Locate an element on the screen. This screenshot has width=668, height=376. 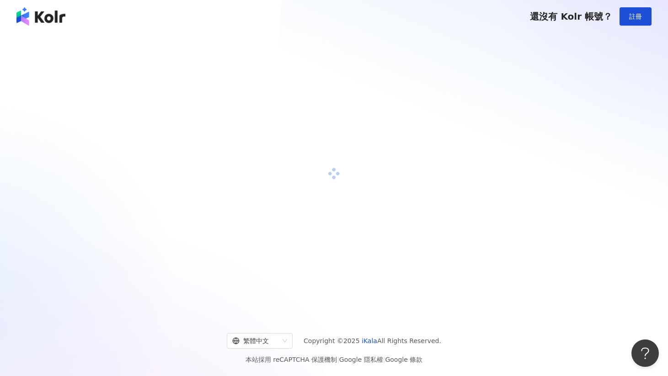
div: 繁體中文 is located at coordinates (256, 341).